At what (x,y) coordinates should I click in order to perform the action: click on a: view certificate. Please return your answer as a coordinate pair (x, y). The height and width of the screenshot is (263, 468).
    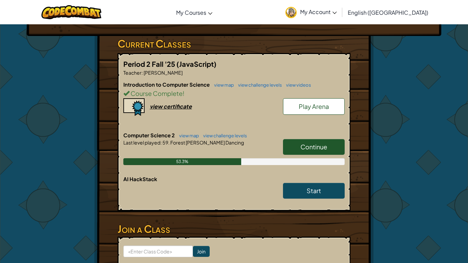
    Looking at the image, I should click on (158, 106).